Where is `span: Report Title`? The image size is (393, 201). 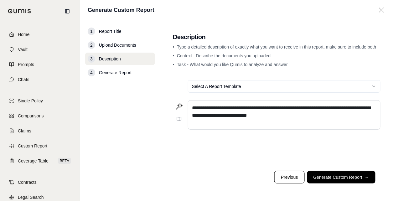 span: Report Title is located at coordinates (110, 31).